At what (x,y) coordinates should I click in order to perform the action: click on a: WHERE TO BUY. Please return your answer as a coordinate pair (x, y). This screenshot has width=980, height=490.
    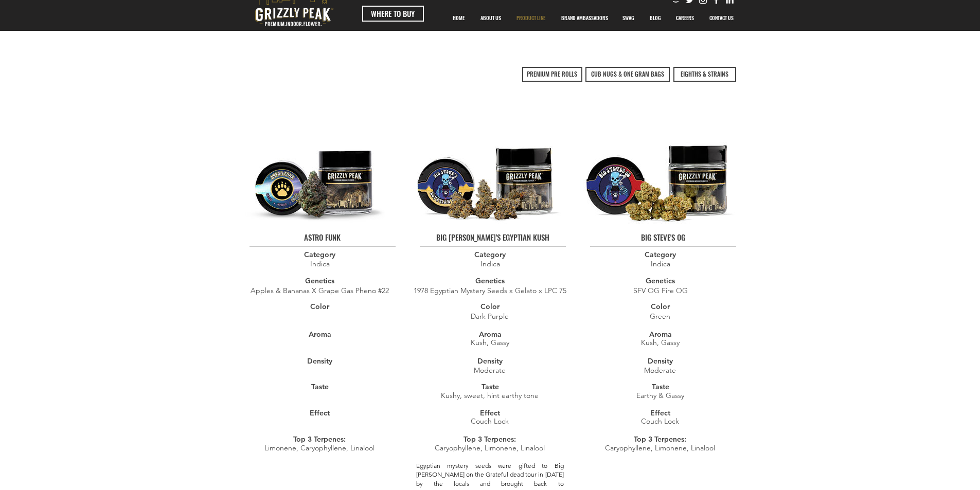
    Looking at the image, I should click on (393, 14).